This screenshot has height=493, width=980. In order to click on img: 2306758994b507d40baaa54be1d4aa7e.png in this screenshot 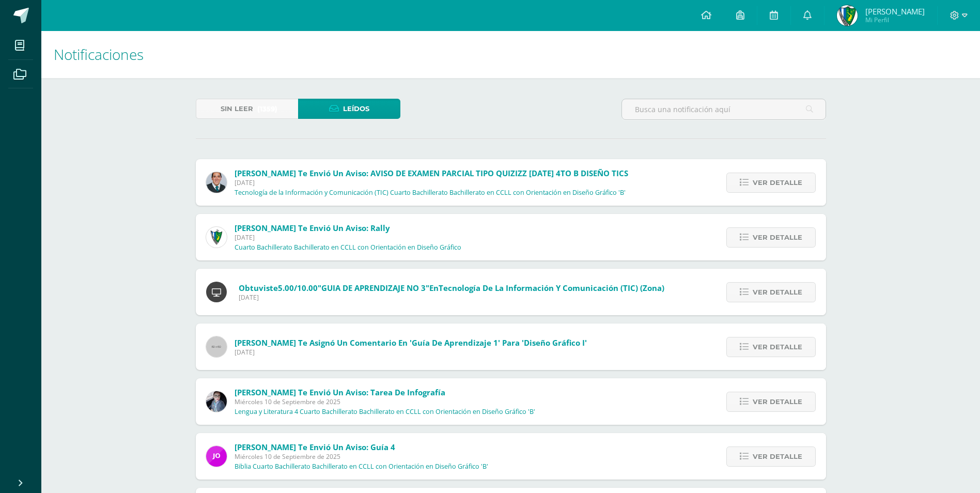, I will do `click(217, 182)`.